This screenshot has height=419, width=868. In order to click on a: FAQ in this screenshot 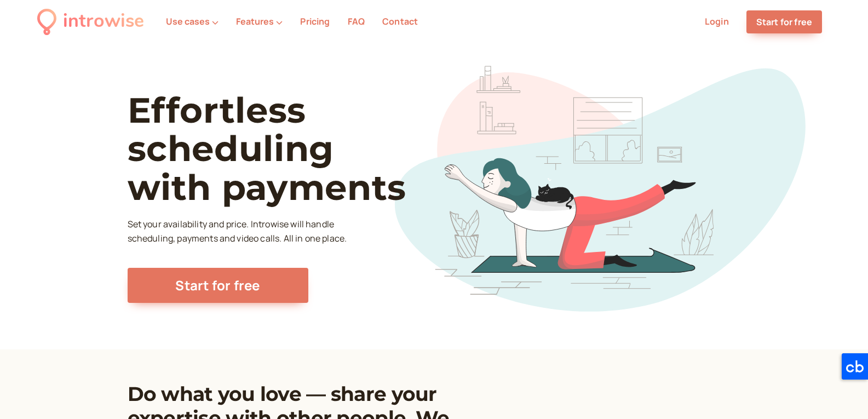, I will do `click(356, 22)`.